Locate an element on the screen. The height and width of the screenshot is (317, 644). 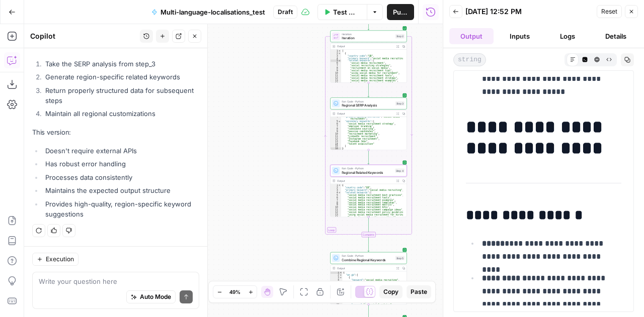
button: Details is located at coordinates (616, 36).